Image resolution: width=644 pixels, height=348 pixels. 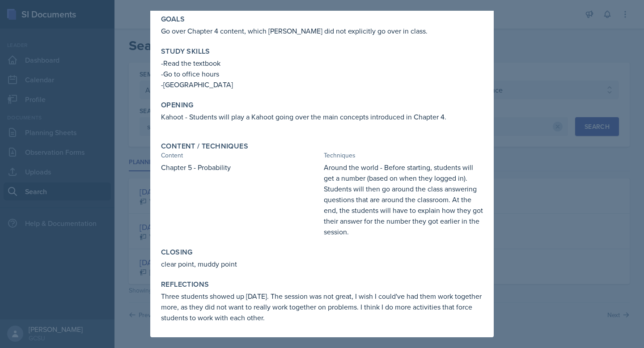 I want to click on p: clear point, muddy point, so click(x=322, y=264).